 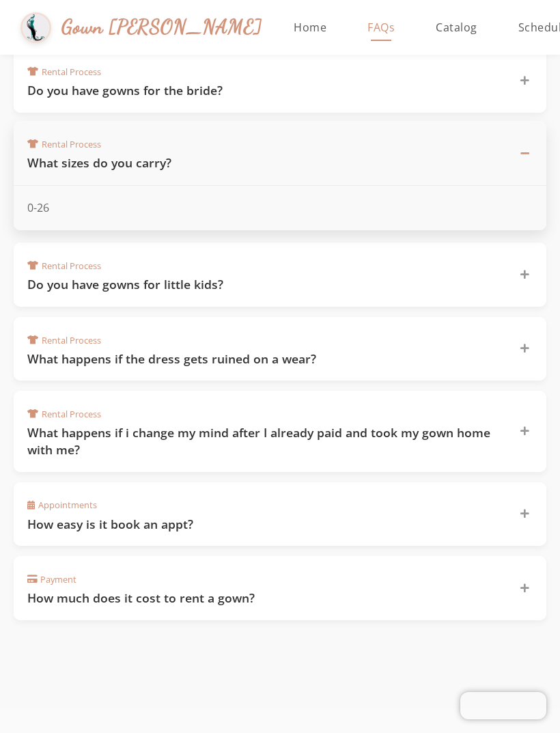 I want to click on span: Appointments, so click(x=62, y=505).